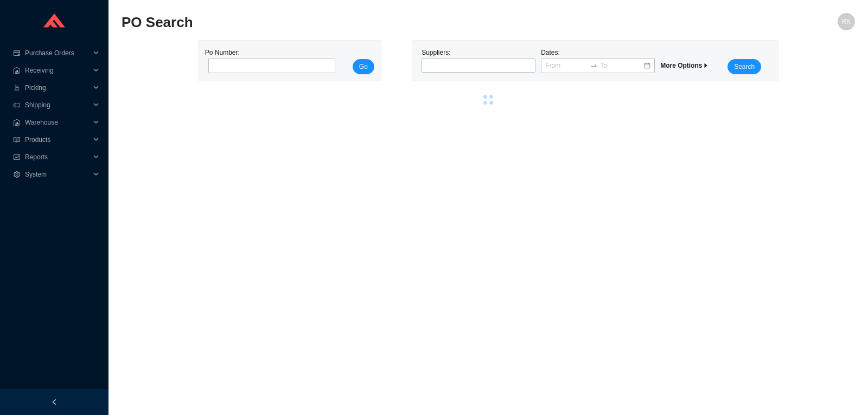  What do you see at coordinates (744, 67) in the screenshot?
I see `span: Search` at bounding box center [744, 67].